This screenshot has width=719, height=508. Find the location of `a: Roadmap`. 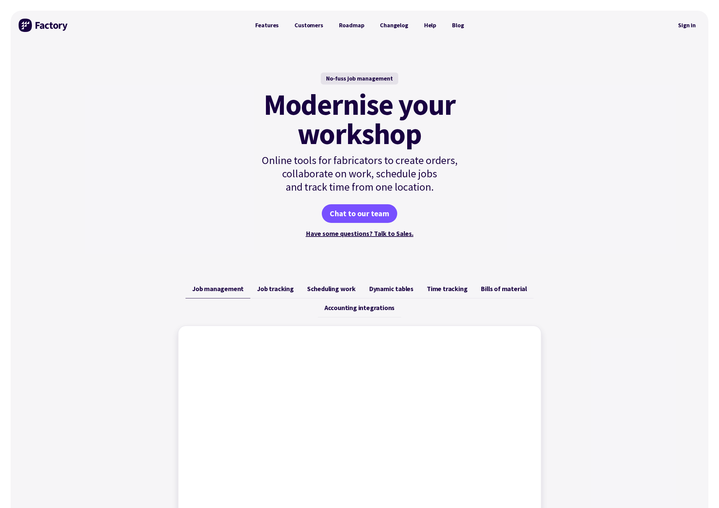

a: Roadmap is located at coordinates (352, 25).